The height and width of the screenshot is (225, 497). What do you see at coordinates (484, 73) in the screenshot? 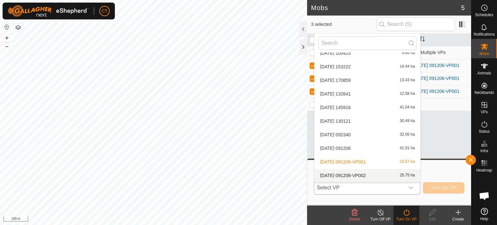
I see `span: Animals` at bounding box center [484, 73].